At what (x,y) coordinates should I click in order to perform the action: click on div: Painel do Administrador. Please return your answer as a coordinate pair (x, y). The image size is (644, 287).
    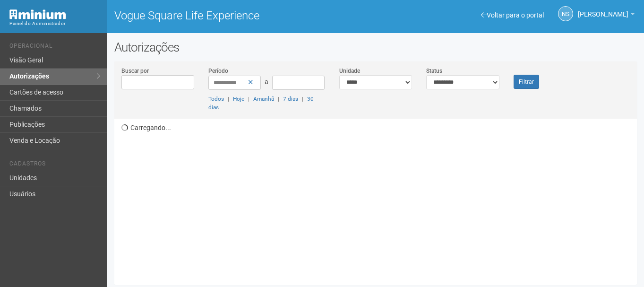
    Looking at the image, I should click on (55, 24).